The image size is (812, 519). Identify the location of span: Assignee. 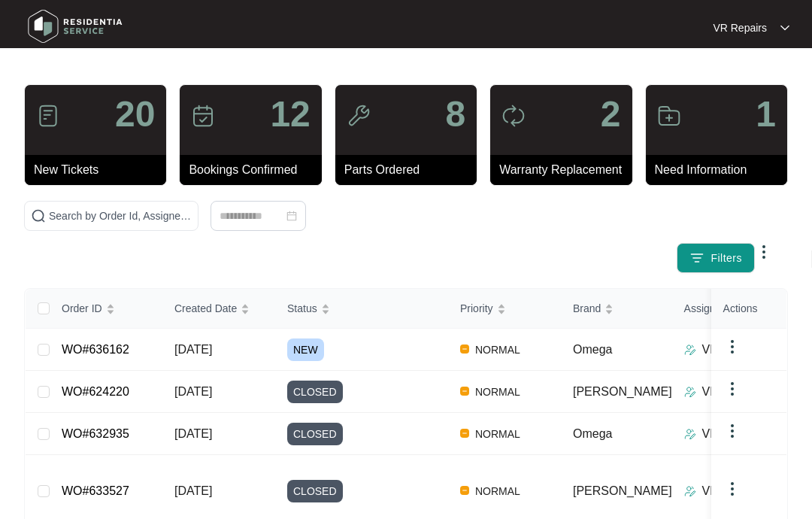
(706, 309).